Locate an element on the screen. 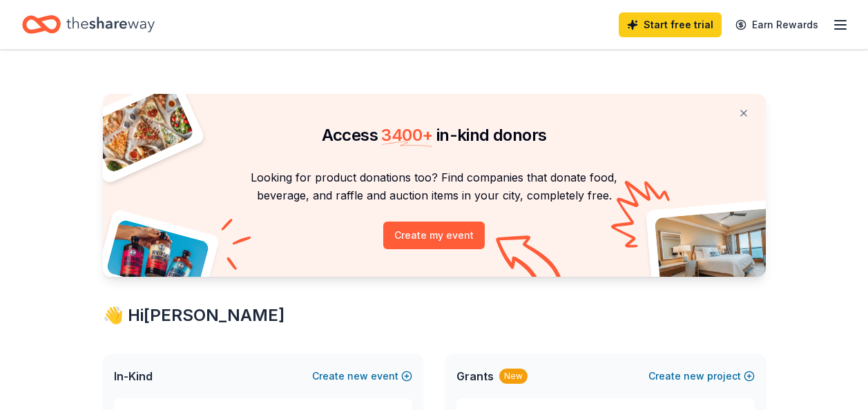 This screenshot has width=868, height=410. img: Curvy arrow is located at coordinates (530, 261).